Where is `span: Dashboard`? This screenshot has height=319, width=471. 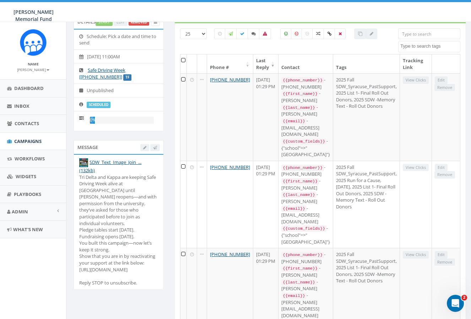
span: Dashboard is located at coordinates (29, 88).